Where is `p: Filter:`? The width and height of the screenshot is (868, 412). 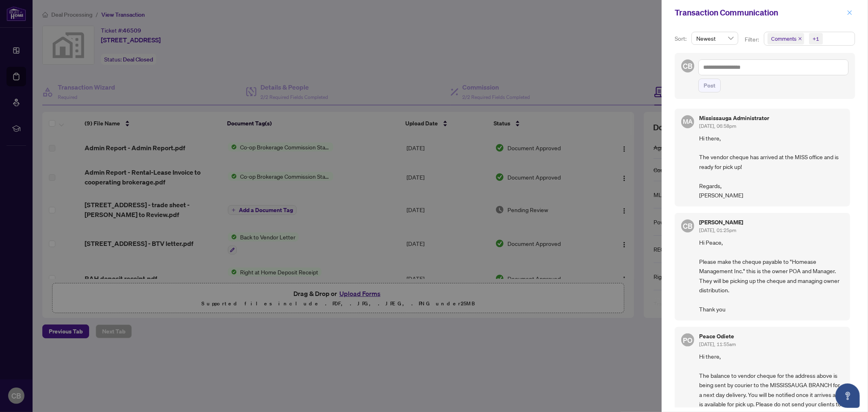 p: Filter: is located at coordinates (752, 40).